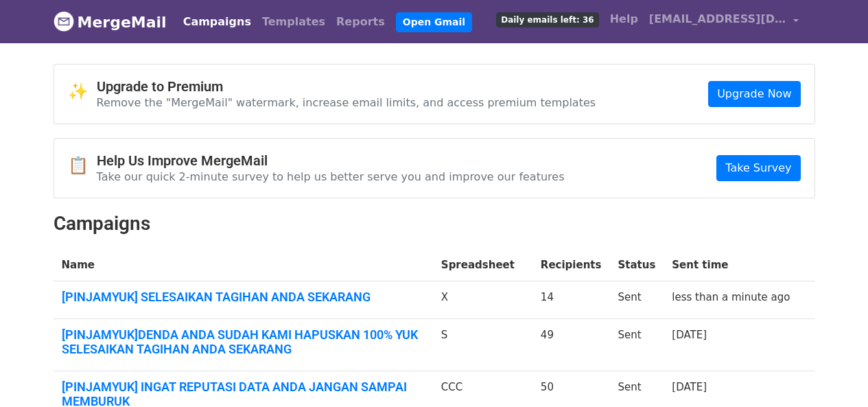  Describe the element at coordinates (217, 22) in the screenshot. I see `a: Campaigns` at that location.